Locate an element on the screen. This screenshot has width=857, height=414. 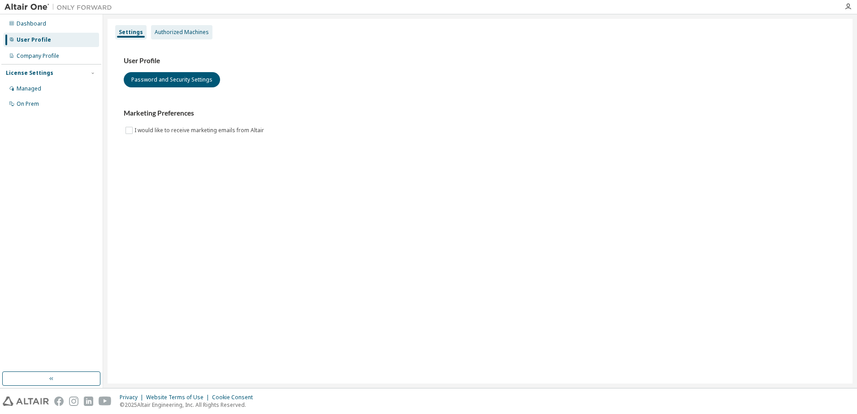
img: facebook.svg is located at coordinates (59, 401).